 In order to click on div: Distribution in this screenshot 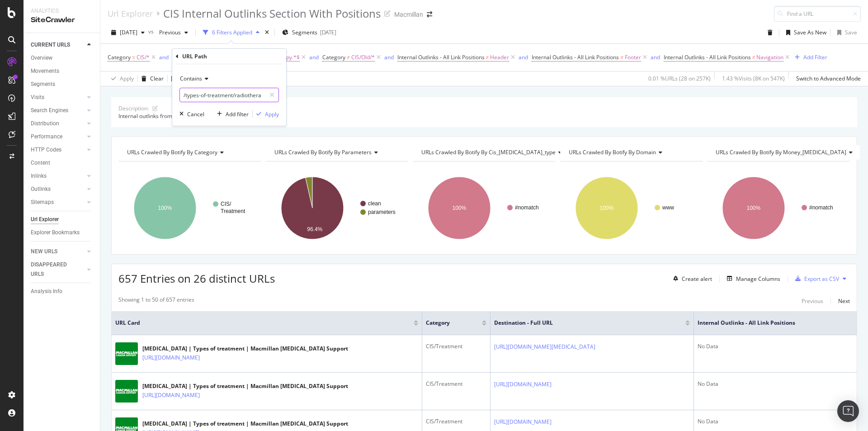, I will do `click(45, 123)`.